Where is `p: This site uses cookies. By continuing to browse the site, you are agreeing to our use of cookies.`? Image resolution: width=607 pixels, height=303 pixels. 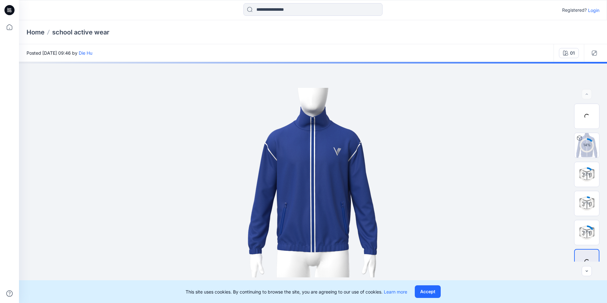 p: This site uses cookies. By continuing to browse the site, you are agreeing to our use of cookies. is located at coordinates (296, 292).